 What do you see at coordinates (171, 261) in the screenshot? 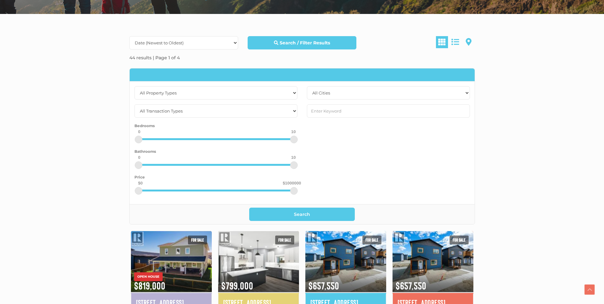
I see `img: 208 LUELLA LANE, Whitehorse, Yukon` at bounding box center [171, 261].